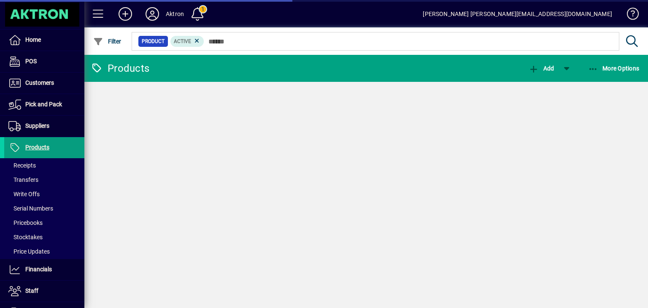 The image size is (648, 308). What do you see at coordinates (44, 40) in the screenshot?
I see `a: Home` at bounding box center [44, 40].